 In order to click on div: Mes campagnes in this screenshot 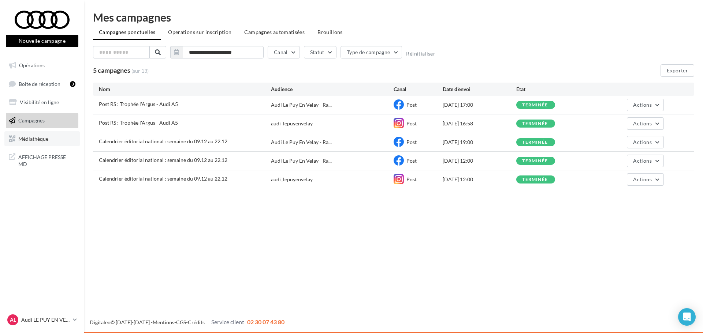, I will do `click(393, 17)`.